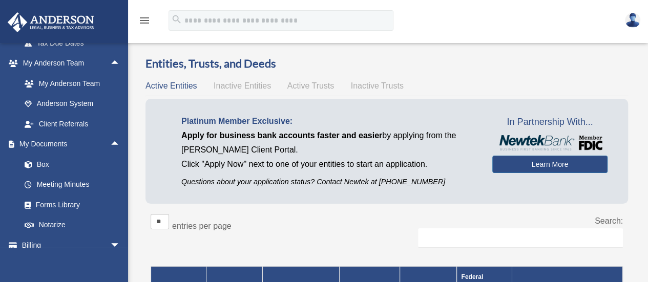  Describe the element at coordinates (550, 122) in the screenshot. I see `span: In Partnership With...` at that location.